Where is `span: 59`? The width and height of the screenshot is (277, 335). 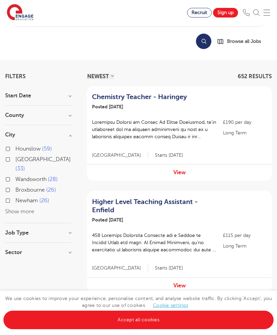
span: 59 is located at coordinates (47, 149).